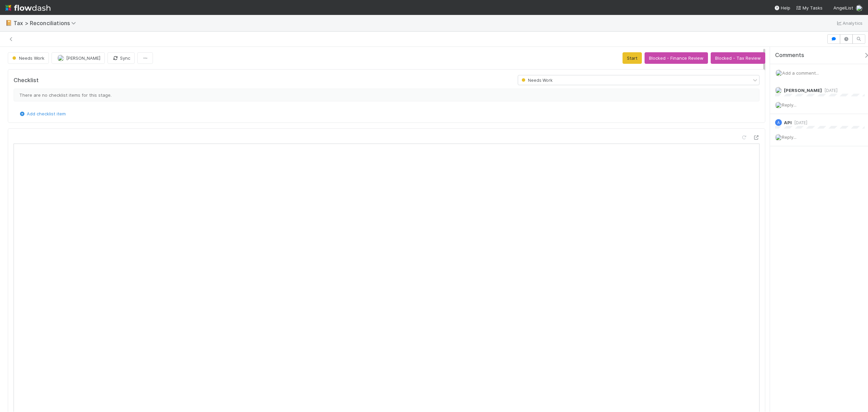 Image resolution: width=868 pixels, height=412 pixels. I want to click on button: Blocked - Tax Review, so click(738, 58).